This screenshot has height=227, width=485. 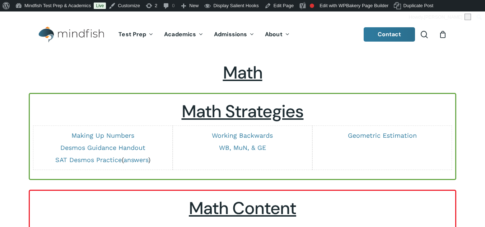 I want to click on a: Contact, so click(x=390, y=34).